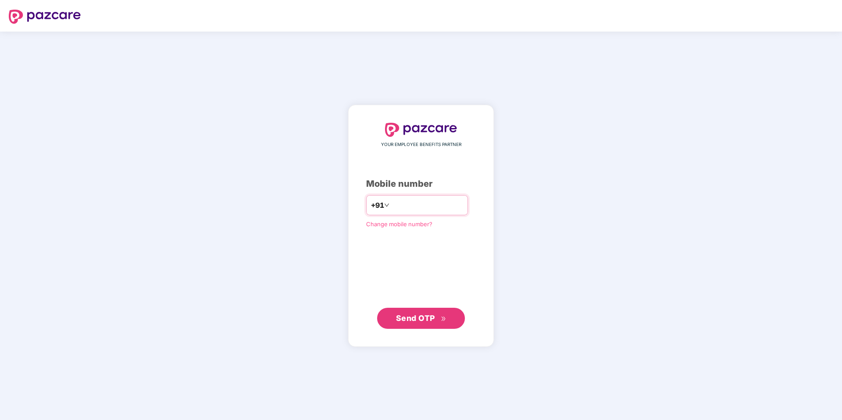 This screenshot has width=842, height=420. I want to click on span: Change mobile number?, so click(399, 224).